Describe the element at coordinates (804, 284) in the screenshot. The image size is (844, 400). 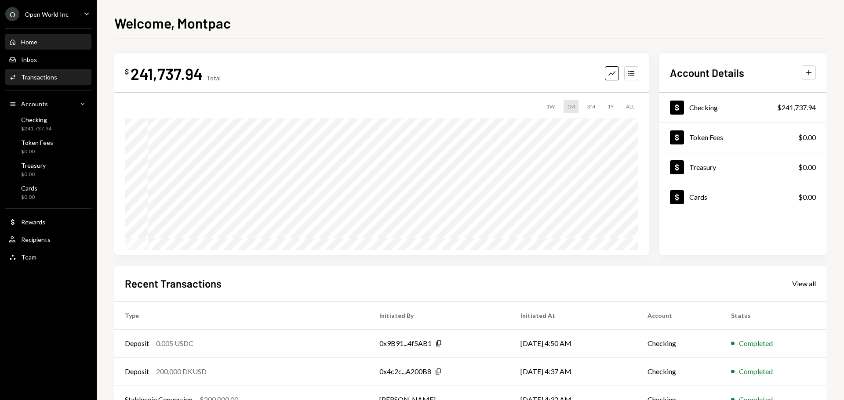
I see `div: View all` at that location.